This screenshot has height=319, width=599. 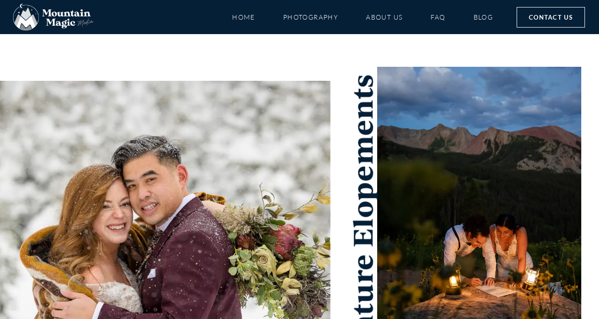 What do you see at coordinates (483, 17) in the screenshot?
I see `a: Blog` at bounding box center [483, 17].